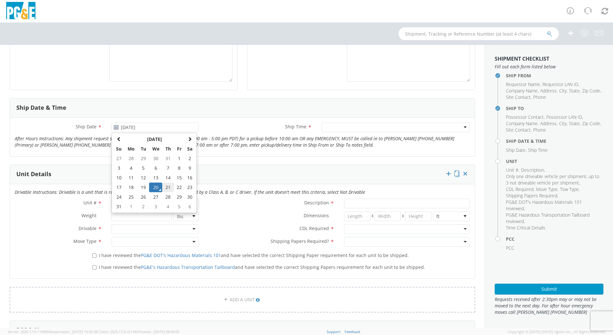 The width and height of the screenshot is (613, 335). What do you see at coordinates (555, 75) in the screenshot?
I see `h4: Ship From` at bounding box center [555, 75].